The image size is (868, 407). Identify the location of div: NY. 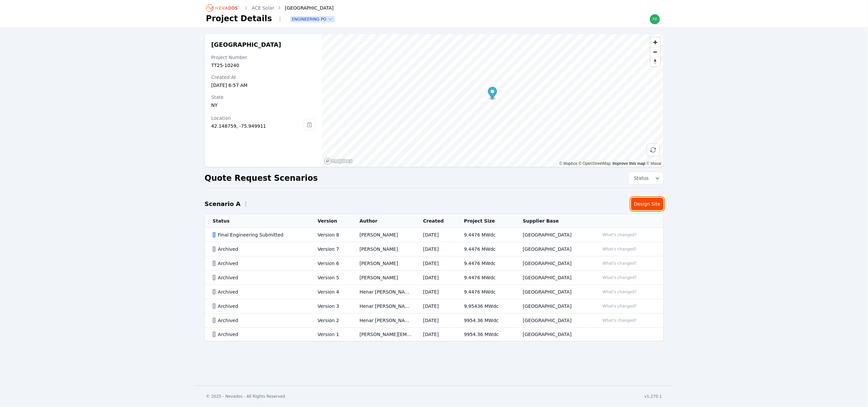
(263, 105).